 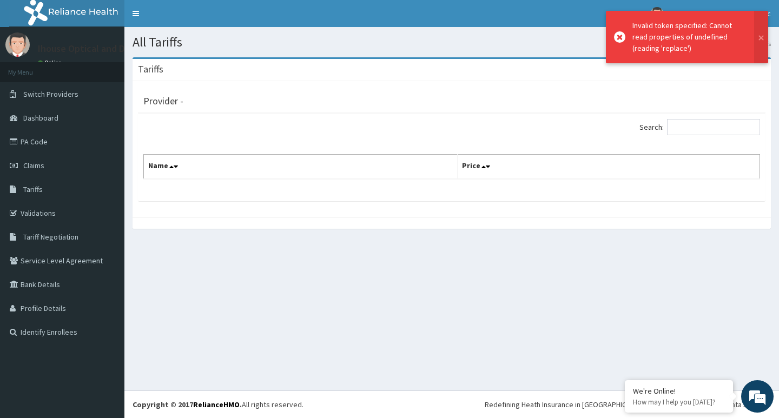 I want to click on a: Online, so click(x=51, y=63).